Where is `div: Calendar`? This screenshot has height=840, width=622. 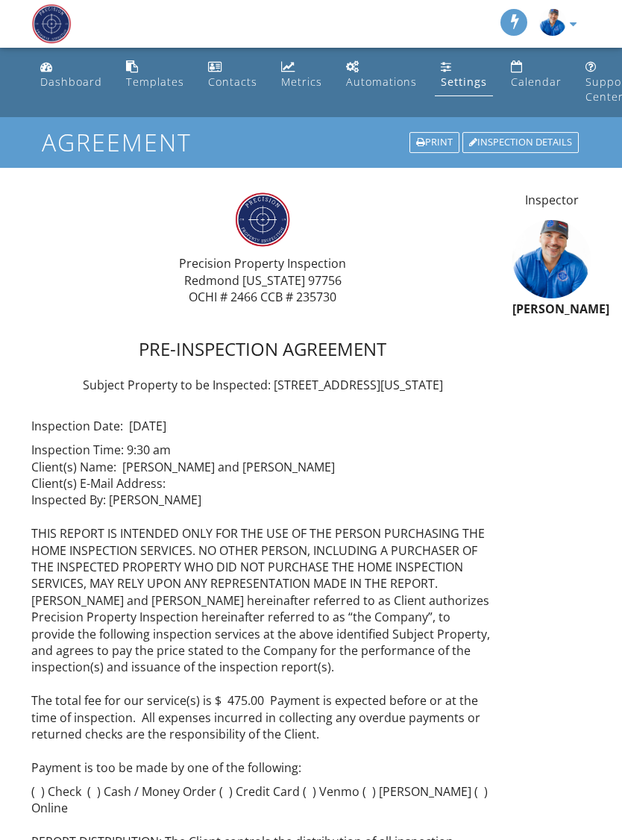
div: Calendar is located at coordinates (536, 82).